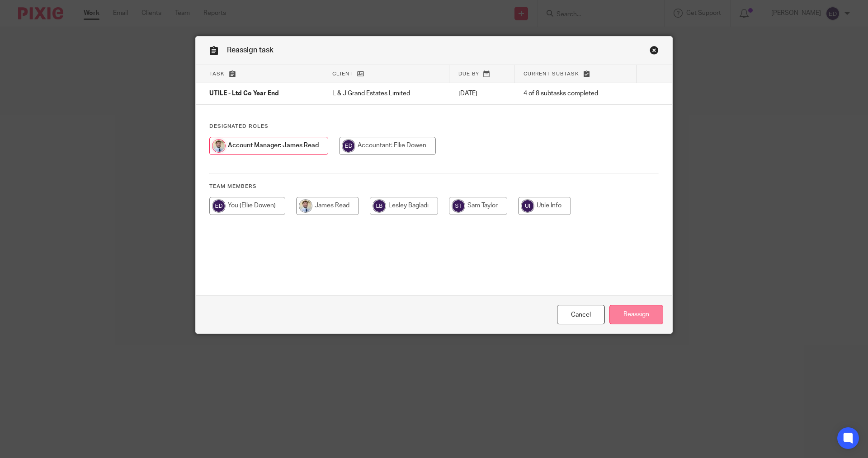 The width and height of the screenshot is (868, 458). Describe the element at coordinates (386, 93) in the screenshot. I see `p: L & J Grand Estates Limited` at that location.